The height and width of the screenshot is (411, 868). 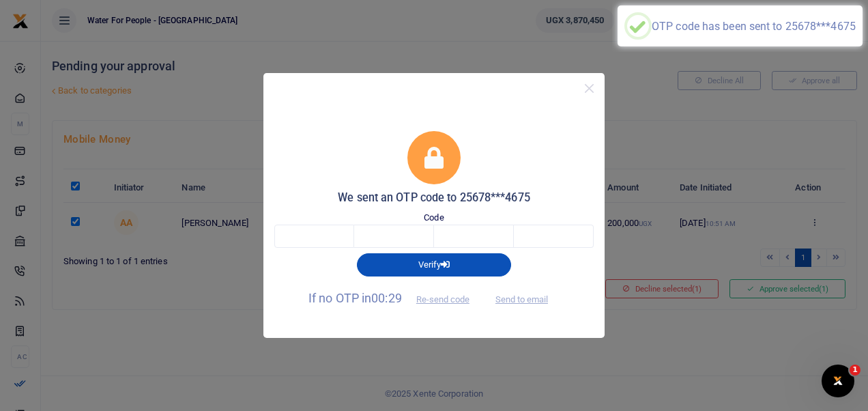 What do you see at coordinates (855, 370) in the screenshot?
I see `span: 1` at bounding box center [855, 370].